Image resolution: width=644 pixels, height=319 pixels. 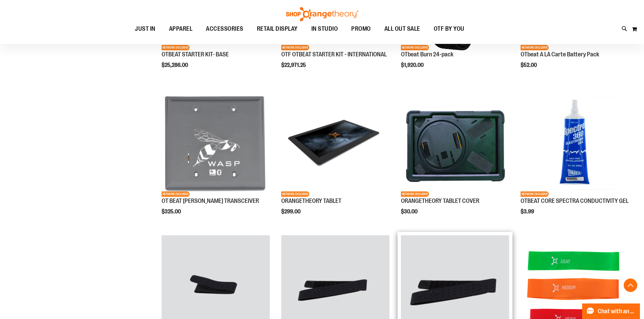 What do you see at coordinates (361, 29) in the screenshot?
I see `span: PROMO` at bounding box center [361, 29].